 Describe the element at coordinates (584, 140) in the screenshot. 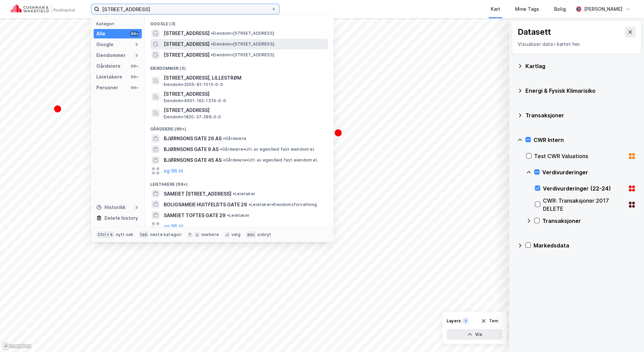

I see `div: CWR Intern` at that location.